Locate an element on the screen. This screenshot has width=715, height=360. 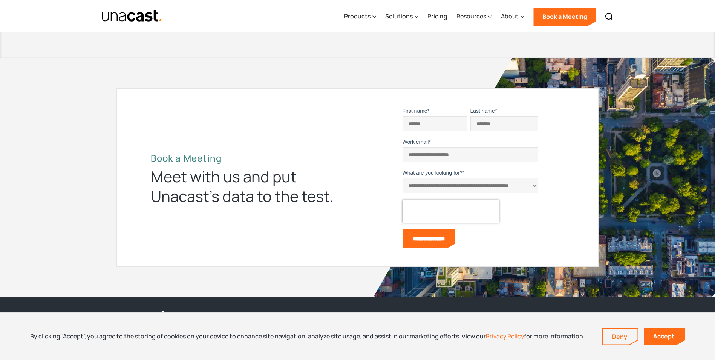
span: Last name is located at coordinates (482, 111).